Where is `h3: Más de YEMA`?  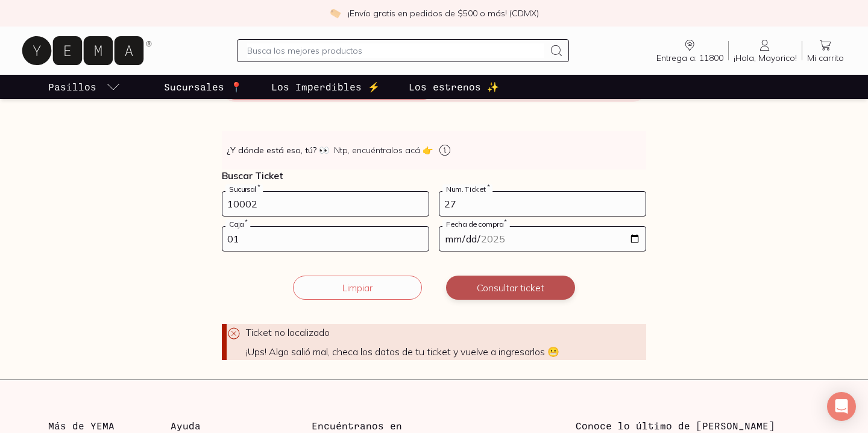
h3: Más de YEMA is located at coordinates (109, 425).